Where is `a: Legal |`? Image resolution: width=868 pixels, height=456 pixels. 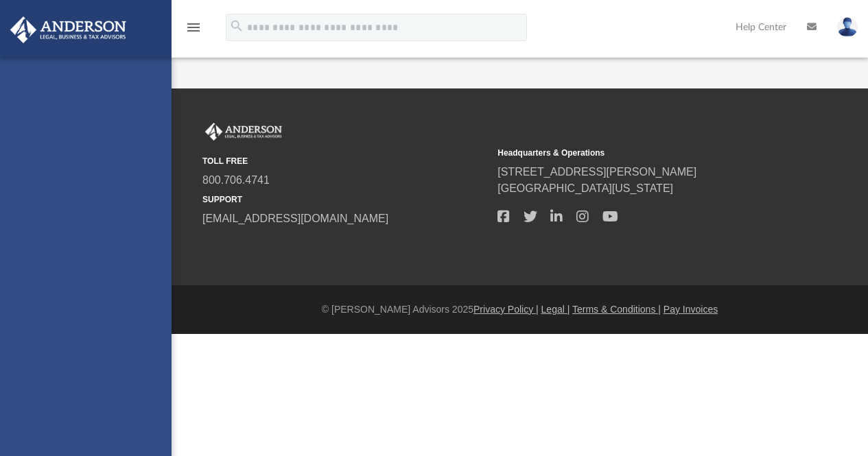 a: Legal | is located at coordinates (555, 309).